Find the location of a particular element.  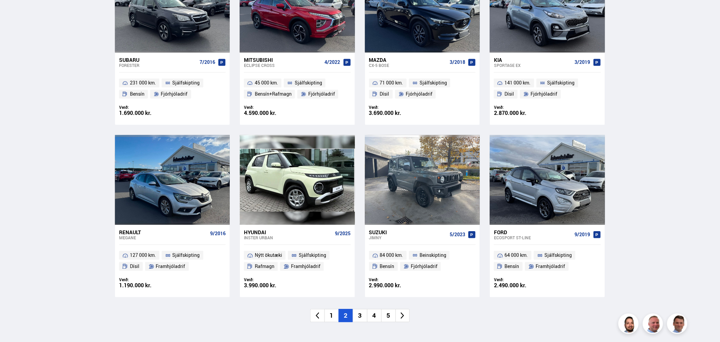

span: 45 000 km. is located at coordinates (266, 83).